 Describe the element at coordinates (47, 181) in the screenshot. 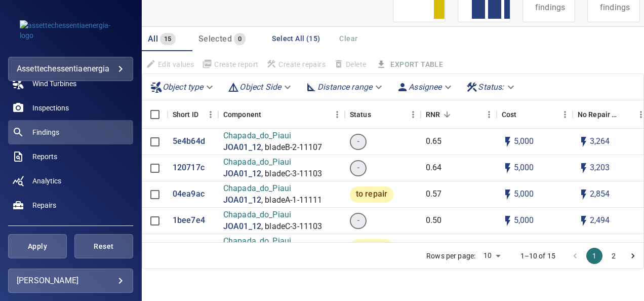

I see `span: Analytics` at that location.